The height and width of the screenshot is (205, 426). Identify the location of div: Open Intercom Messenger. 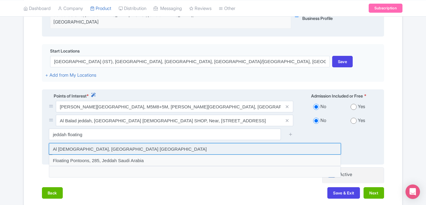
(413, 192).